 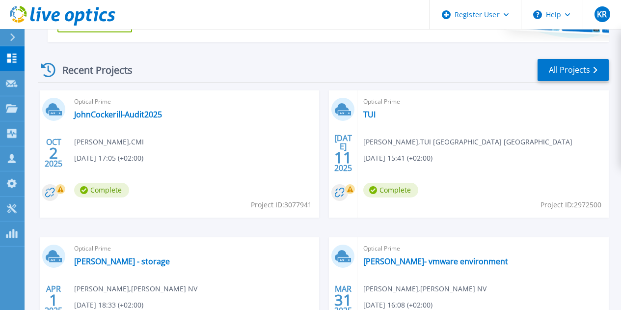 What do you see at coordinates (54, 153) in the screenshot?
I see `span: 2` at bounding box center [54, 153].